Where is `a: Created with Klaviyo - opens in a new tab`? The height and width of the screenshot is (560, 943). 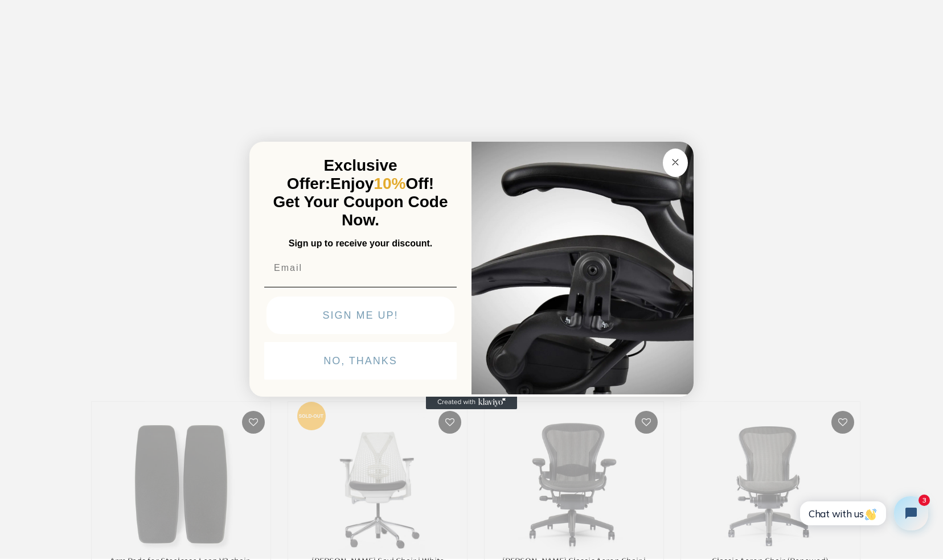
a: Created with Klaviyo - opens in a new tab is located at coordinates (472, 403).